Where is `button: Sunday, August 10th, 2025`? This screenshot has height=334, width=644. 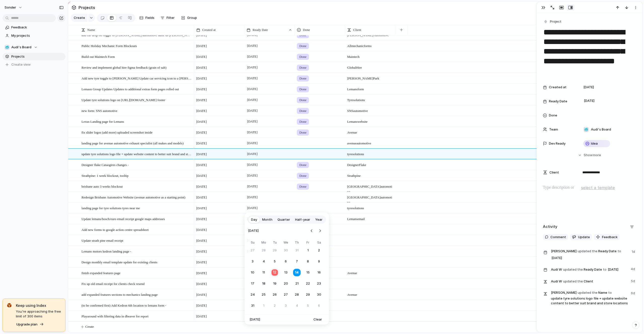 button: Sunday, August 10th, 2025 is located at coordinates (252, 272).